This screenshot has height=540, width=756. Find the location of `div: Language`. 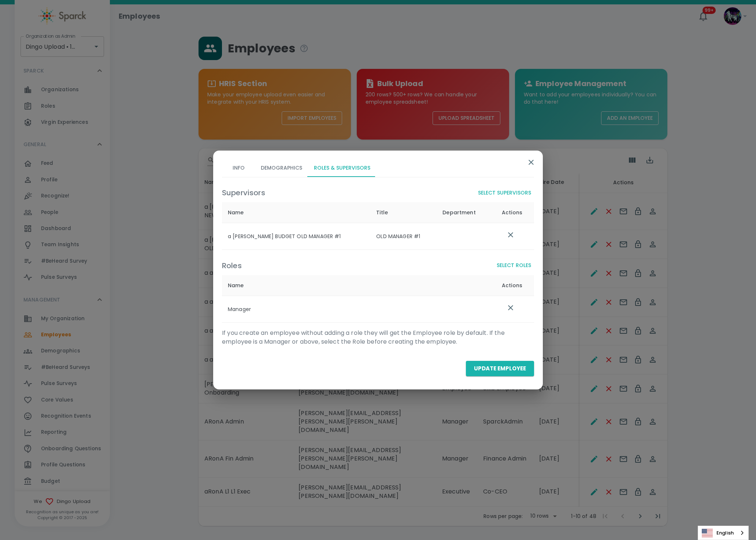

div: Language is located at coordinates (723, 533).